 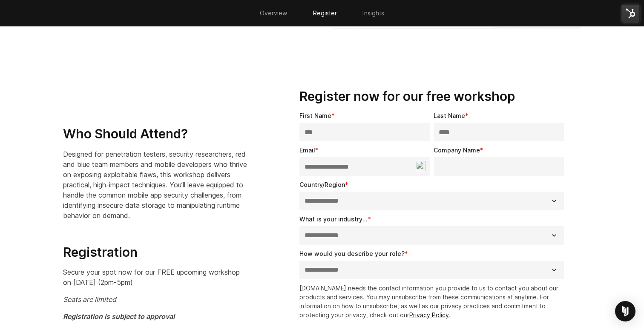 I want to click on div: Open Intercom Messenger, so click(x=625, y=311).